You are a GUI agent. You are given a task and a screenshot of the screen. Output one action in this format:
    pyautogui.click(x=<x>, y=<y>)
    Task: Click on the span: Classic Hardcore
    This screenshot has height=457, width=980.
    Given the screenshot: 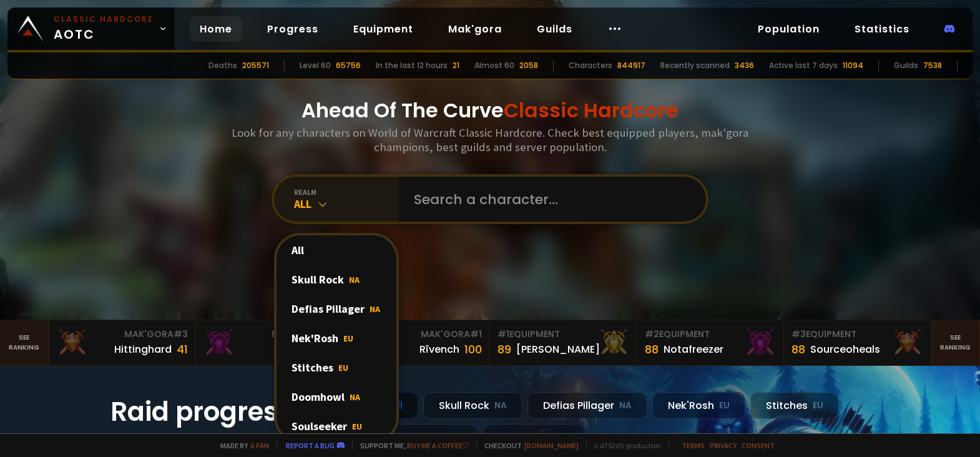 What is the action you would take?
    pyautogui.click(x=591, y=110)
    